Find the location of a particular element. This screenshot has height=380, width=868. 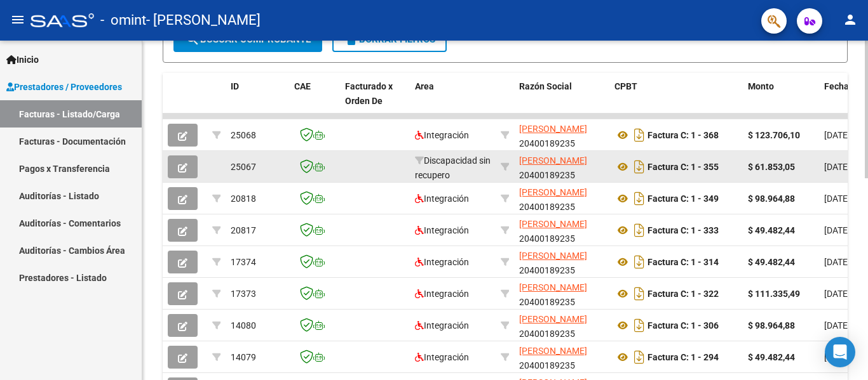

strong: Factura C: 1 - 355 is located at coordinates (683, 167).